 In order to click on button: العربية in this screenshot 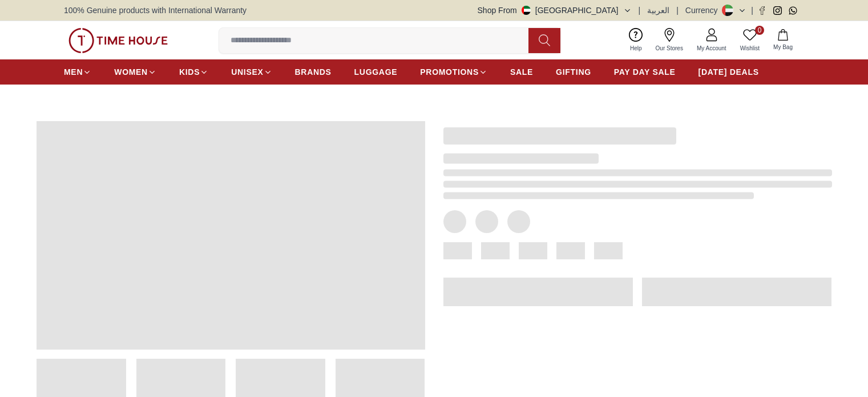, I will do `click(658, 10)`.